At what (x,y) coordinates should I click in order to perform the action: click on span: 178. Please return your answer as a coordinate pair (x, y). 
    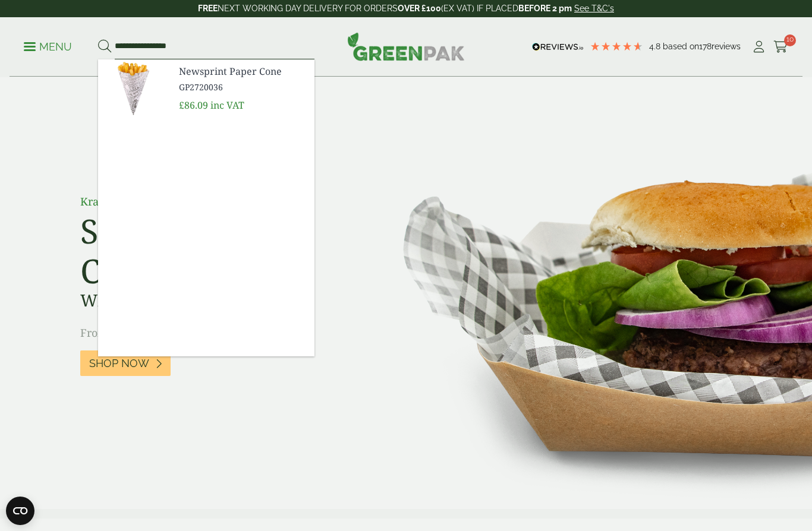
    Looking at the image, I should click on (705, 46).